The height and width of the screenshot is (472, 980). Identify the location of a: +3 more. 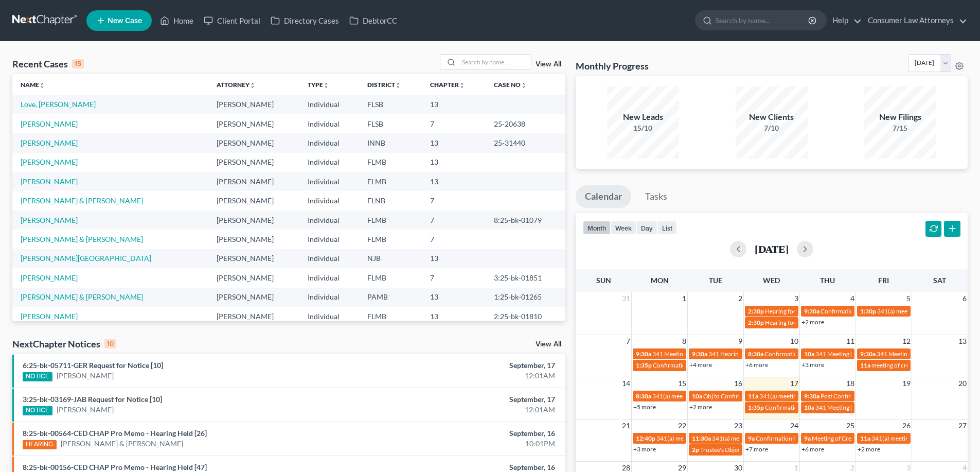
(813, 365).